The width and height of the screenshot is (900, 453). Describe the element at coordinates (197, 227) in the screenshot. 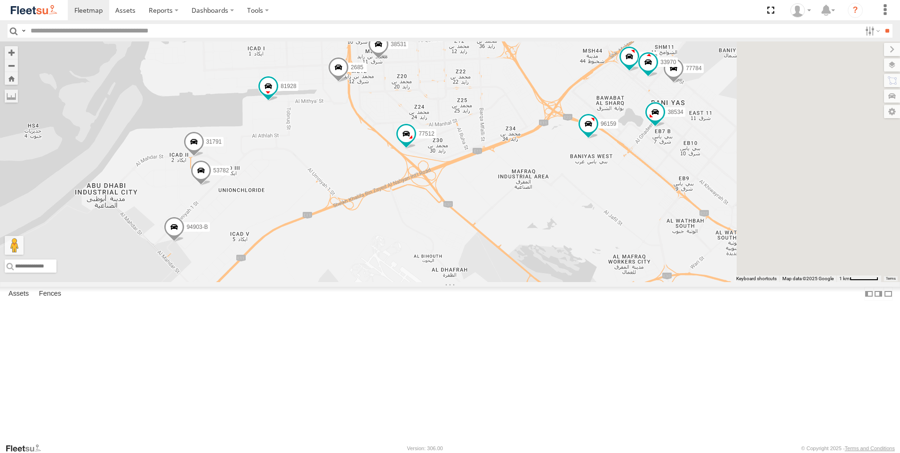

I see `span: 94903-B` at that location.